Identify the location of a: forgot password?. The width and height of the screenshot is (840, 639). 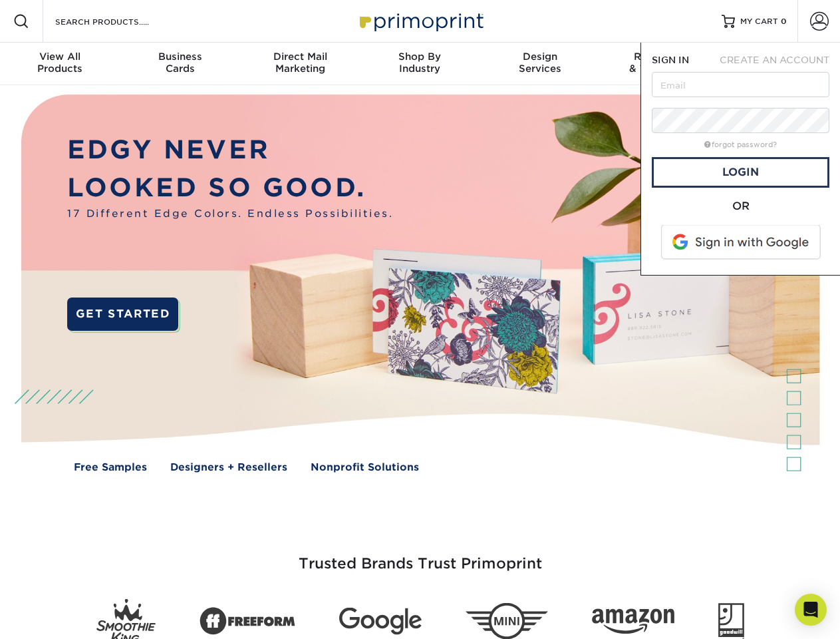
(740, 145).